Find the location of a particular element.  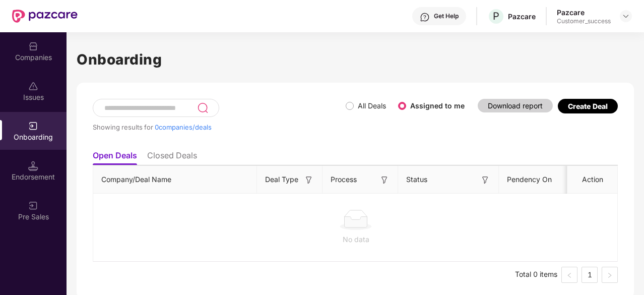

div: Customer_success is located at coordinates (584, 21).